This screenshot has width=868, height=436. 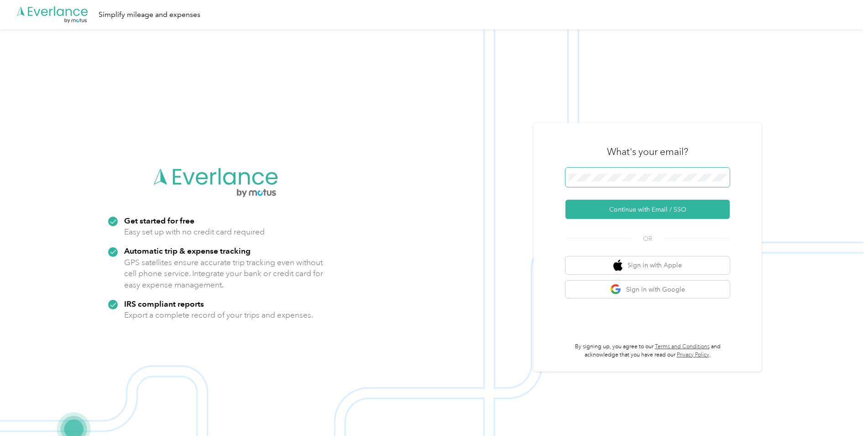 I want to click on strong: Get started for free, so click(x=159, y=220).